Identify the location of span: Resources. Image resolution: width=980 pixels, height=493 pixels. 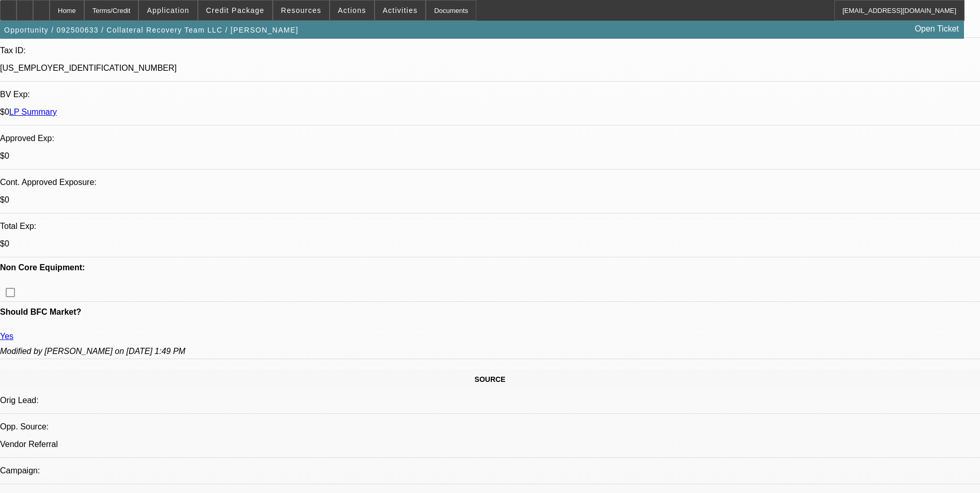
(301, 10).